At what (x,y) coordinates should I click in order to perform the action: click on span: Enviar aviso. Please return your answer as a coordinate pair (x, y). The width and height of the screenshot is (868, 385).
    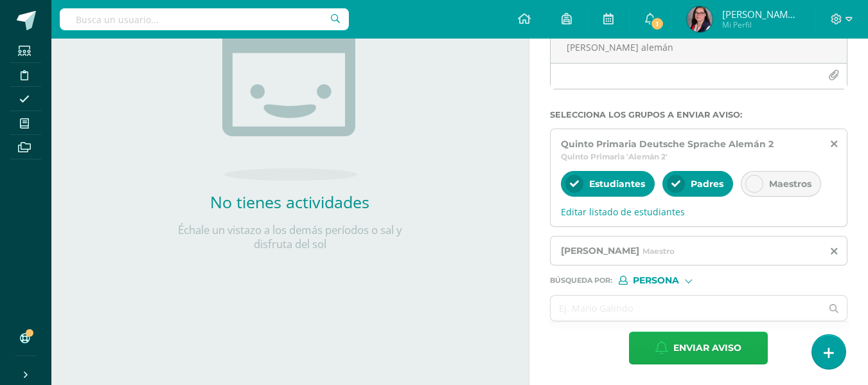
    Looking at the image, I should click on (707, 348).